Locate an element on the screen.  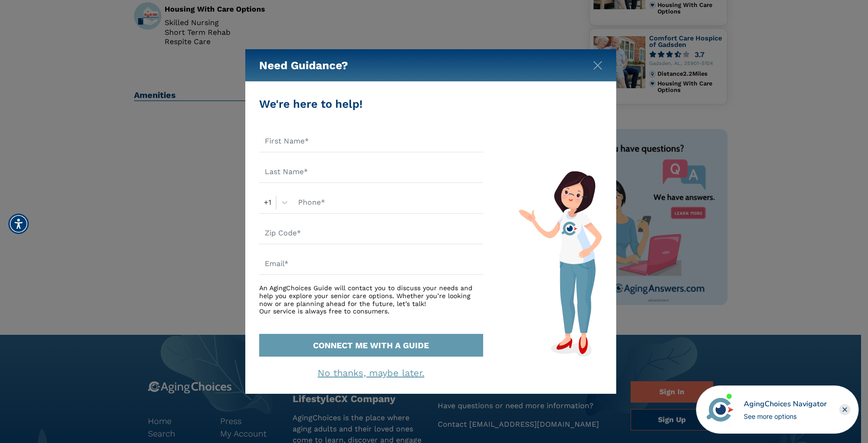
a: No thanks, maybe later. is located at coordinates (371, 373).